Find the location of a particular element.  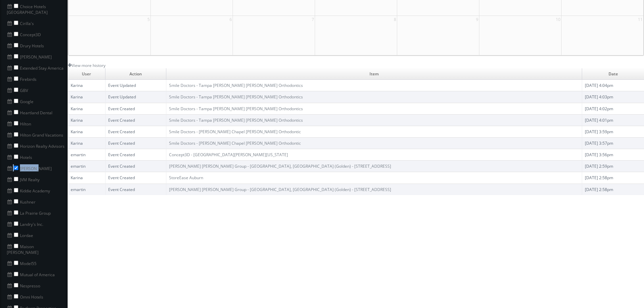

span: 10 is located at coordinates (558, 19).